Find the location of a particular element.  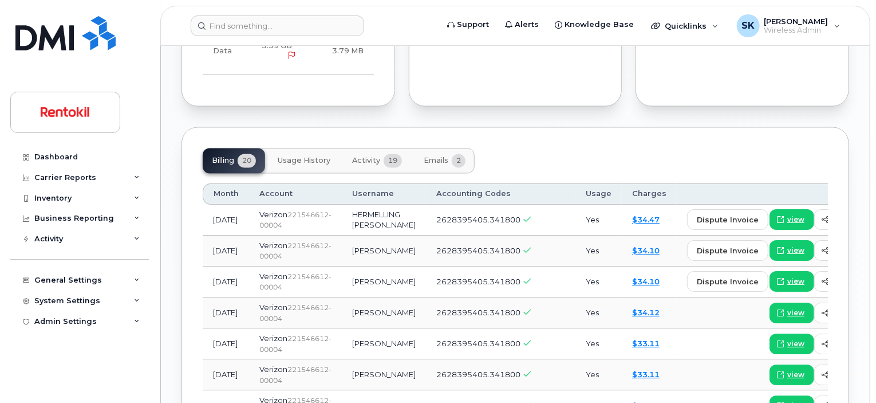

span: Wireless Admin is located at coordinates (796, 30).